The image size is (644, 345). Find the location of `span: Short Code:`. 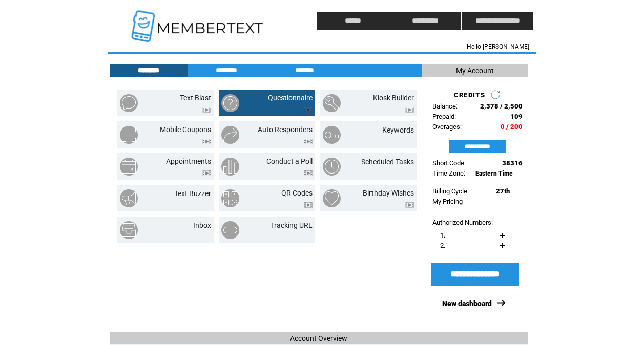

span: Short Code: is located at coordinates (449, 163).